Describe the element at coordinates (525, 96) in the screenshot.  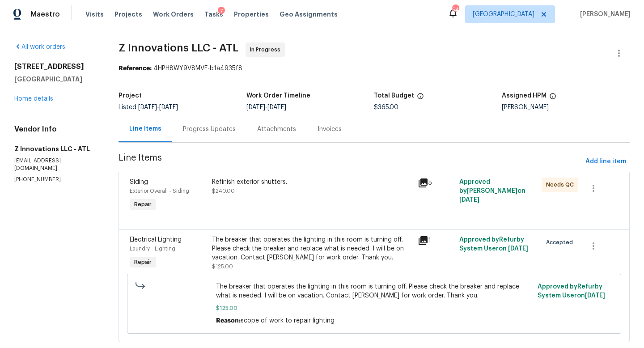
I see `h5: Assigned HPM` at that location.